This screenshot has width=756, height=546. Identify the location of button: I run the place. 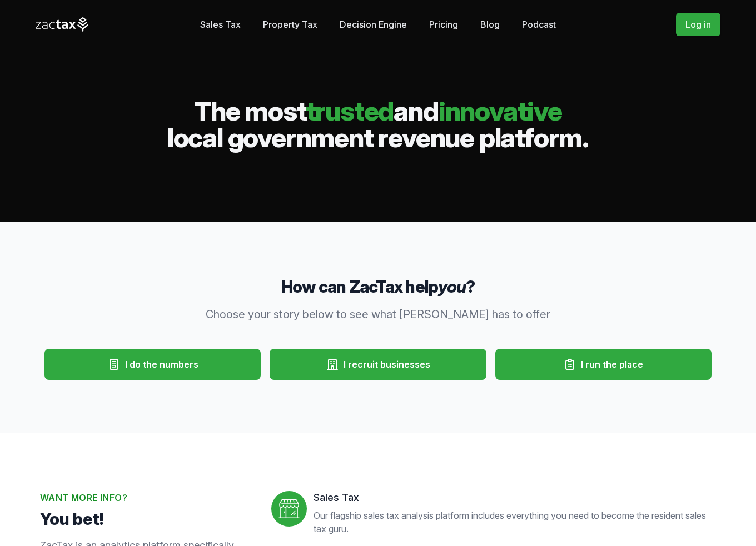
(603, 365).